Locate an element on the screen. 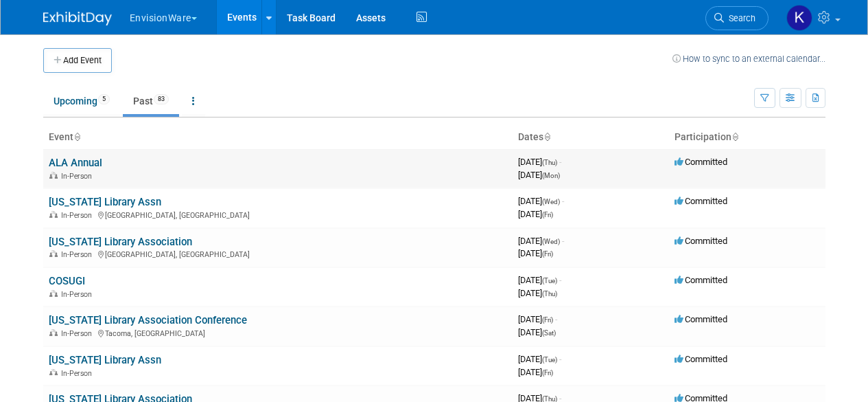 This screenshot has height=402, width=868. th: Event is located at coordinates (278, 137).